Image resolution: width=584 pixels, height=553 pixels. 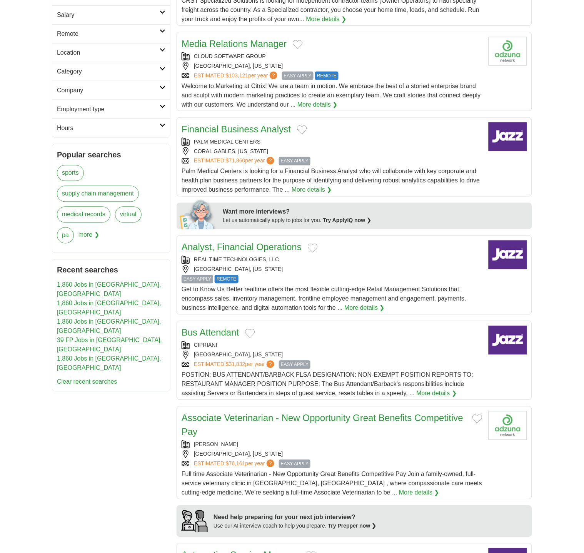 What do you see at coordinates (235, 161) in the screenshot?
I see `a: ESTIMATED:$71,860per year?` at bounding box center [235, 161].